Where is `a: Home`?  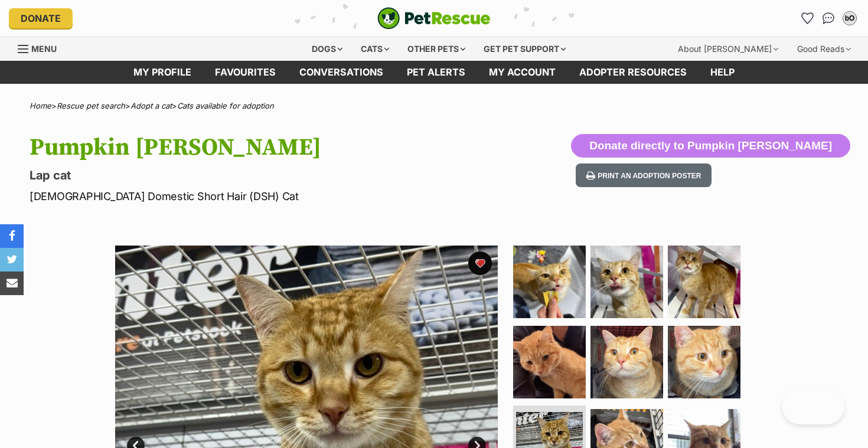 a: Home is located at coordinates (40, 106).